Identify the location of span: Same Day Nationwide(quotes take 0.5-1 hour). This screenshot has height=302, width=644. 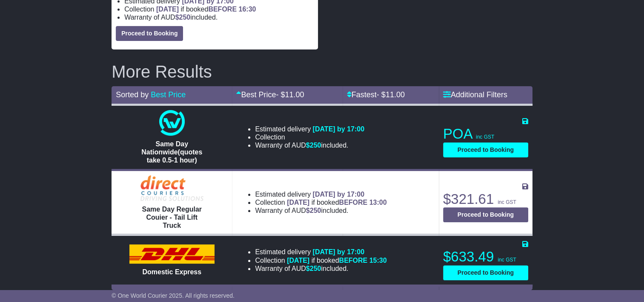
(172, 152).